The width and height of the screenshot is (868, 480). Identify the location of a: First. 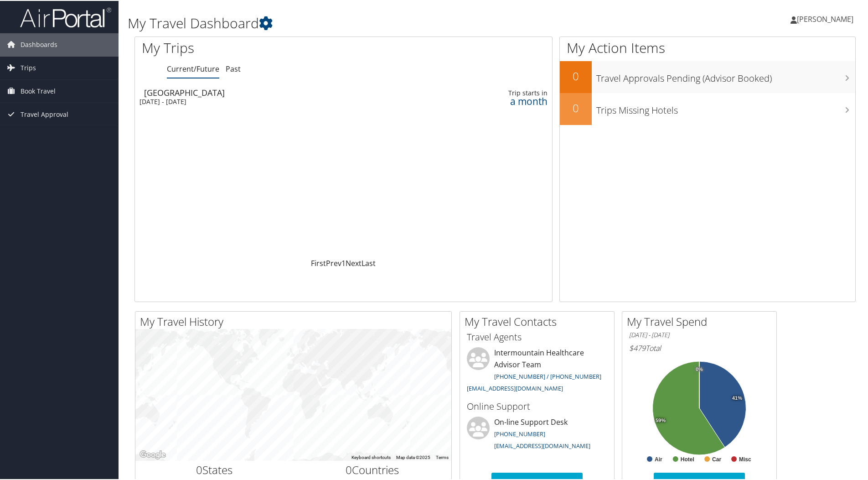
(318, 263).